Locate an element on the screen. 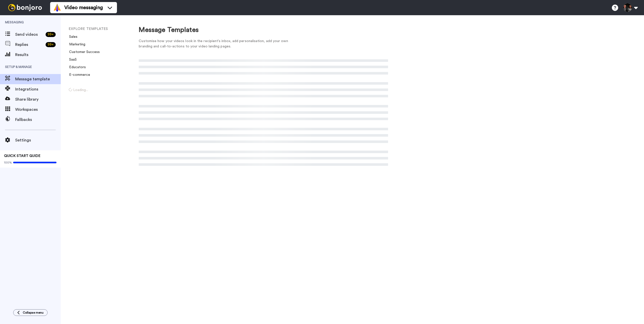 The width and height of the screenshot is (644, 324). span: Integrations is located at coordinates (38, 89).